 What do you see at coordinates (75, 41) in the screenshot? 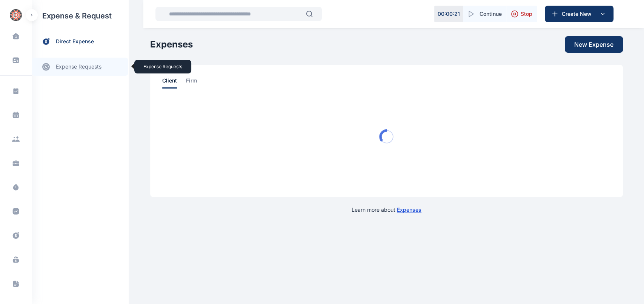
I see `span: direct expense` at bounding box center [75, 41].